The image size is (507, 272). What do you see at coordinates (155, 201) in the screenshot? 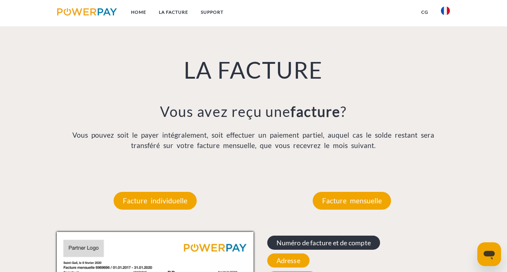
I see `p: Facture individuelle` at bounding box center [155, 201].